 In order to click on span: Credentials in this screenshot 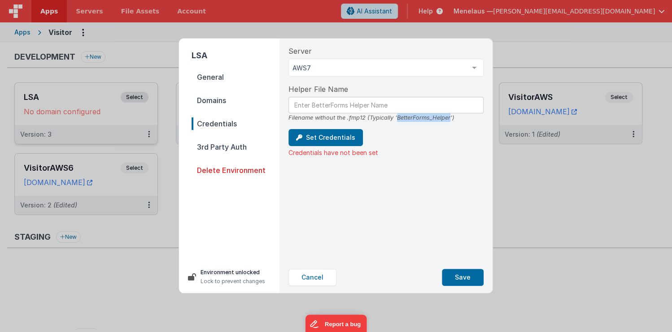, I will do `click(235, 124)`.